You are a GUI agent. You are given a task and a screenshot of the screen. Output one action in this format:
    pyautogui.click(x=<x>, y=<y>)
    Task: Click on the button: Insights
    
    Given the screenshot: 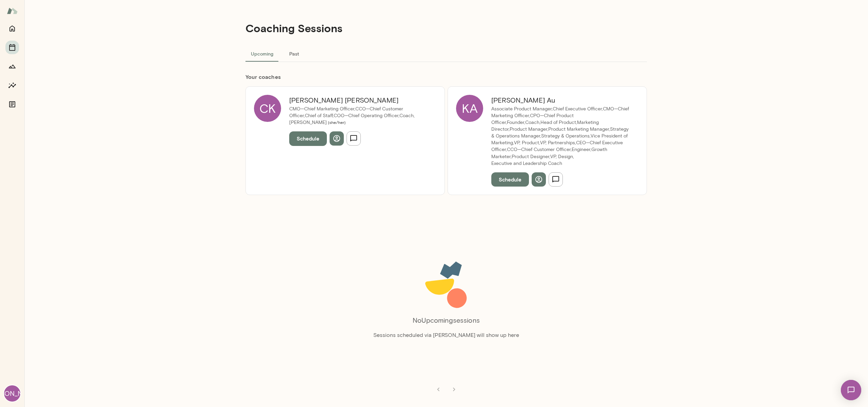 What is the action you would take?
    pyautogui.click(x=13, y=85)
    